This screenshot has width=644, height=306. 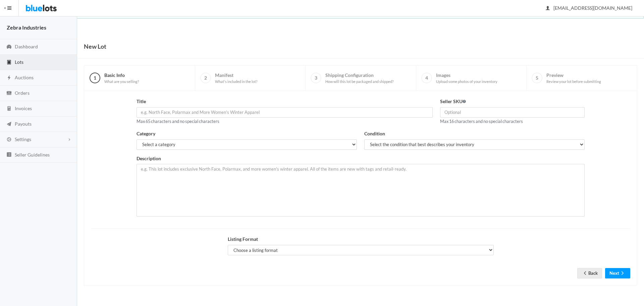 What do you see at coordinates (467, 78) in the screenshot?
I see `span: Images` at bounding box center [467, 78].